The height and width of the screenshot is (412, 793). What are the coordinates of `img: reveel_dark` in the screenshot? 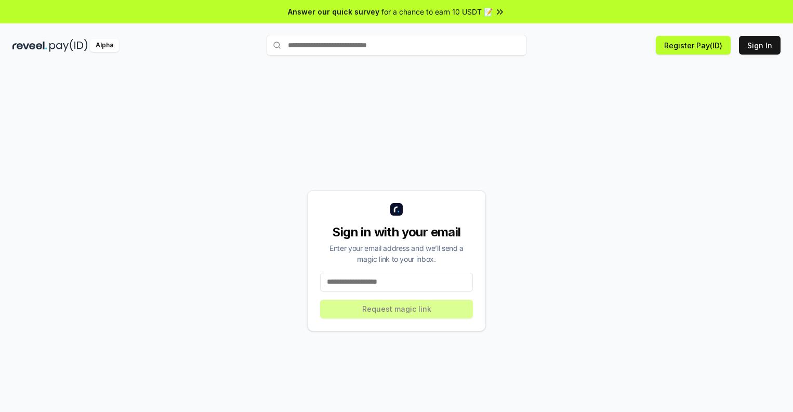 It's located at (30, 45).